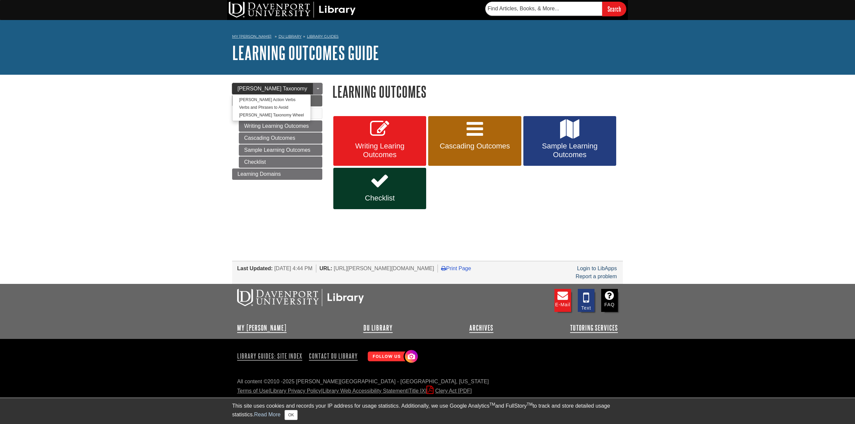 The width and height of the screenshot is (855, 424). I want to click on div: This site uses cookies and records your IP address for usage statistics. Additionally, we use Goo..., so click(427, 411).